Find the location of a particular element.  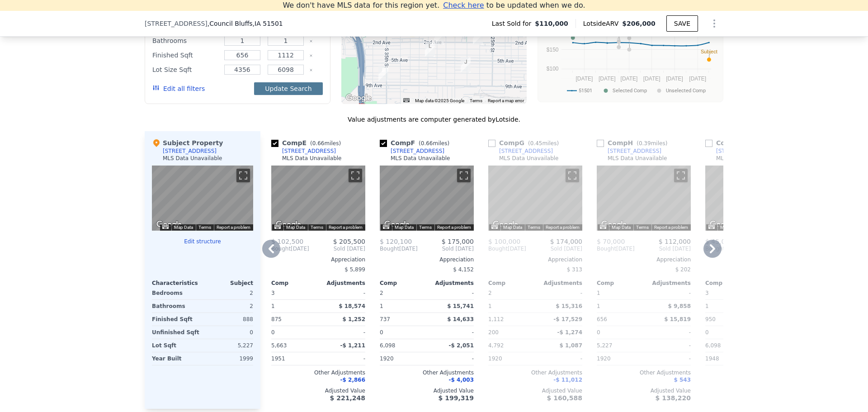

div: Bedrooms is located at coordinates (176, 293).